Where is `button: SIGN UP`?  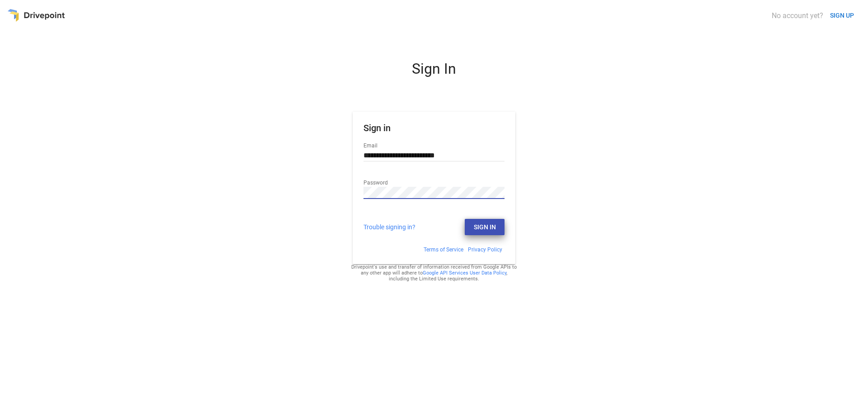
button: SIGN UP is located at coordinates (842, 15).